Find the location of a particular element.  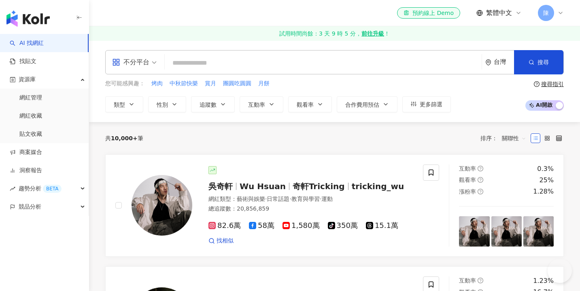

a: 貼文收藏 is located at coordinates (31, 134).